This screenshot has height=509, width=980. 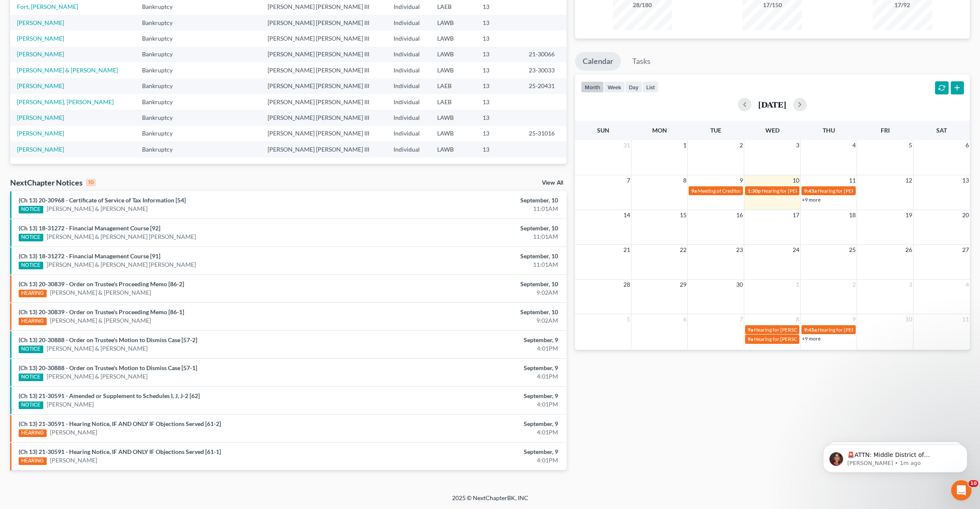 I want to click on a: (Ch 13) 20-30839 - Order on Trustee's Proceeding Memo [86-1], so click(x=101, y=312).